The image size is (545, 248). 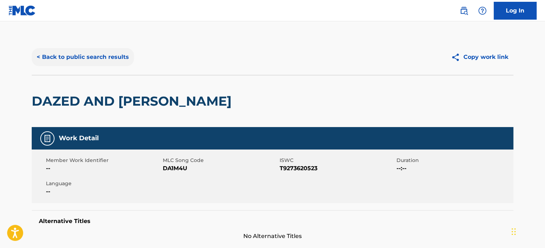 What do you see at coordinates (273, 221) in the screenshot?
I see `h5: Alternative Titles` at bounding box center [273, 221].